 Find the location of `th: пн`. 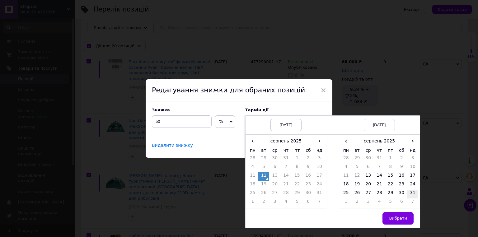

th: пн is located at coordinates (346, 150).